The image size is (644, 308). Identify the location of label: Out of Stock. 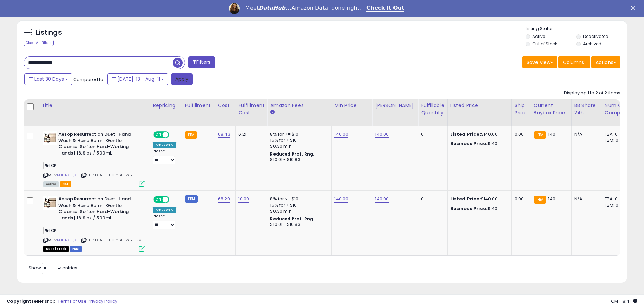
(544, 43).